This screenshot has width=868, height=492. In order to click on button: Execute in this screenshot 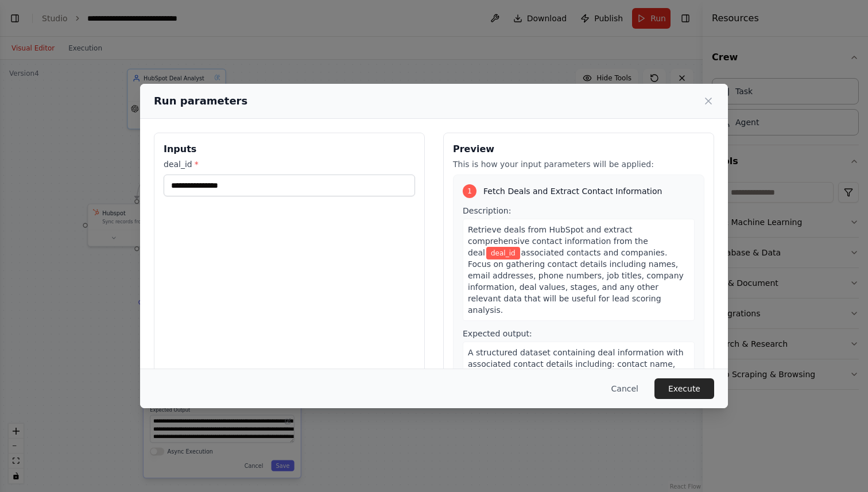, I will do `click(685, 389)`.